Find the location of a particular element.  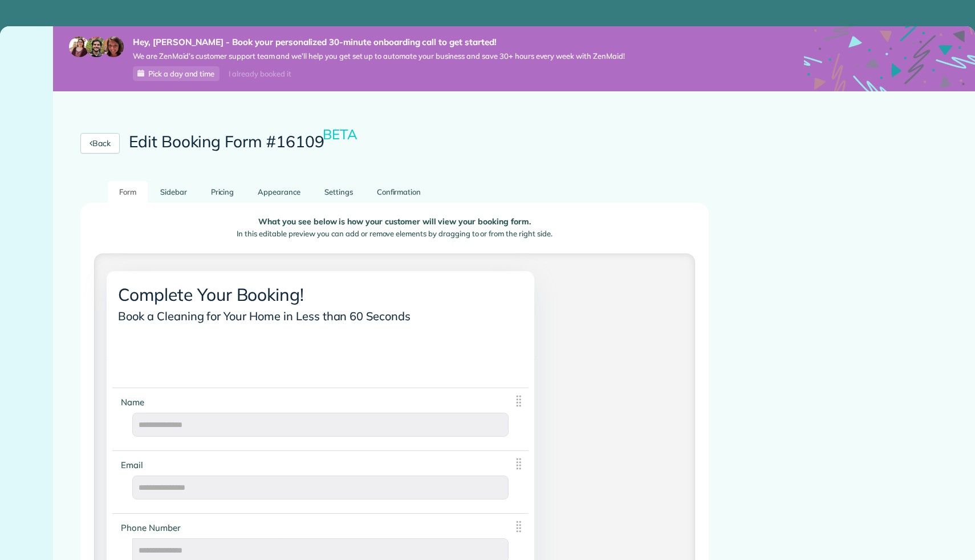

img: michelle-19f622bdf1676172e81f8f8fba1fb50e276960ebfe0243fe18214015130c80e4.jpg is located at coordinates (113, 47).